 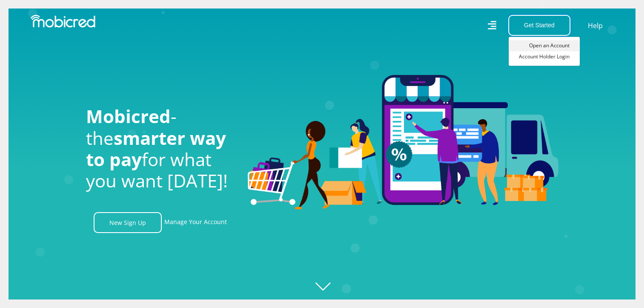 I want to click on a: Account Holder Login, so click(x=544, y=57).